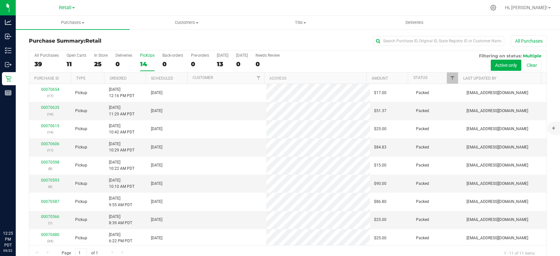 This screenshot has height=256, width=560. Describe the element at coordinates (380, 165) in the screenshot. I see `span: $15.00` at that location.